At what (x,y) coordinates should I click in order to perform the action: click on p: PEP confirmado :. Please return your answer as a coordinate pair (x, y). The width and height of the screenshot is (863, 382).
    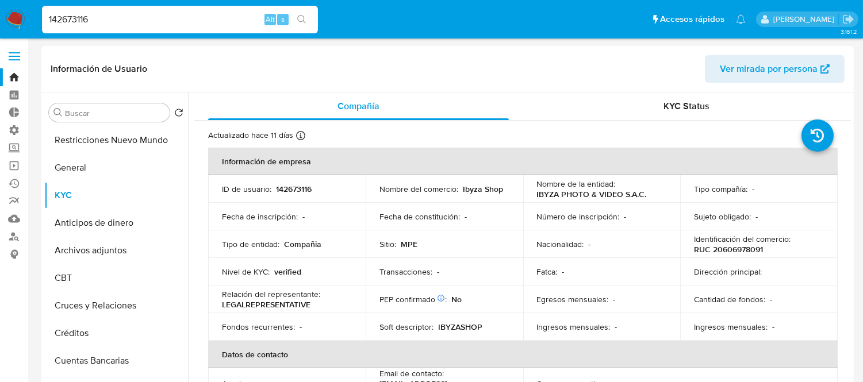
    Looking at the image, I should click on (413, 300).